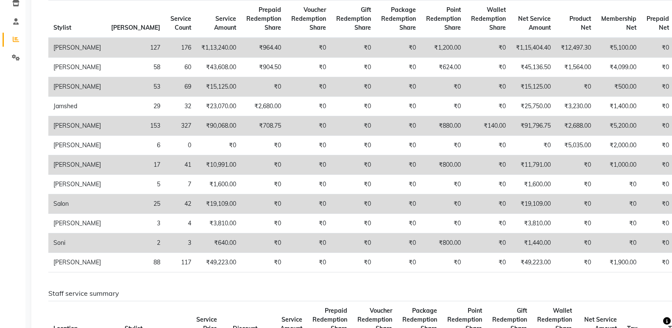 The image size is (672, 328). I want to click on td: 127, so click(136, 47).